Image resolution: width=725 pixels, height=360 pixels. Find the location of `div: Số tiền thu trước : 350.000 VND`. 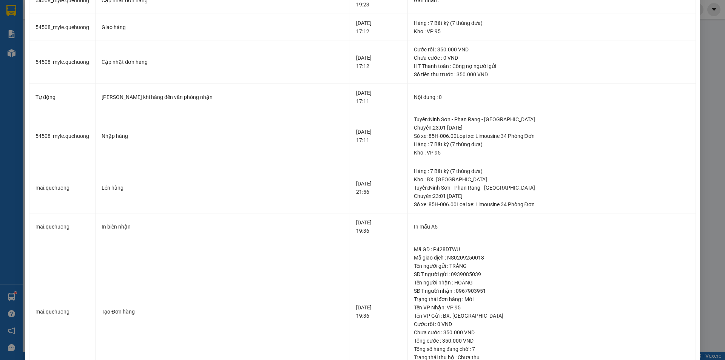

div: Số tiền thu trước : 350.000 VND is located at coordinates (552, 74).